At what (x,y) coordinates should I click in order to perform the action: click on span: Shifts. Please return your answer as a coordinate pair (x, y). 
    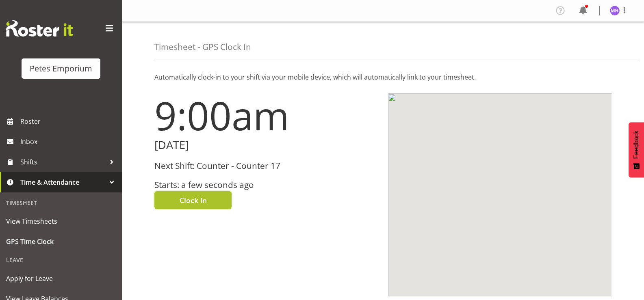
    Looking at the image, I should click on (63, 162).